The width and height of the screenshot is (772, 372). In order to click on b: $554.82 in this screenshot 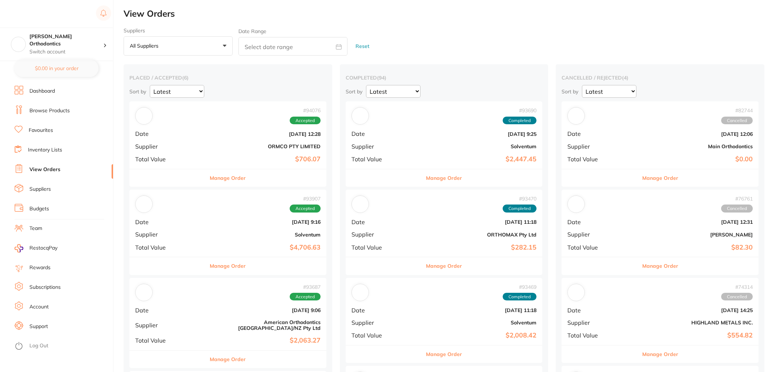, I will do `click(693, 335)`.